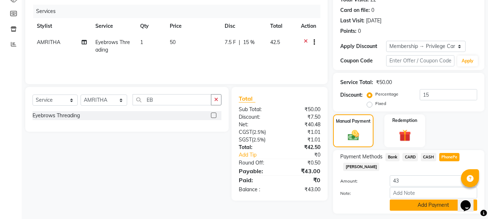  I want to click on div: Apply Discount, so click(363, 46).